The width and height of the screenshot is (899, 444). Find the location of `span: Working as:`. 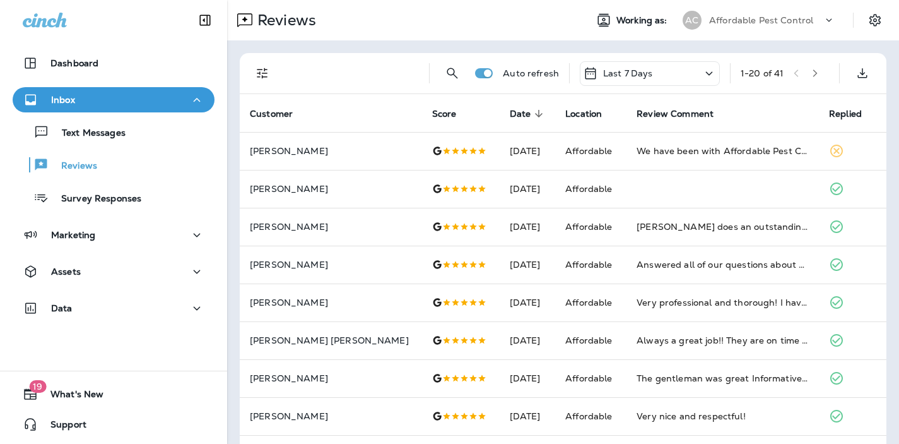

span: Working as: is located at coordinates (643, 20).